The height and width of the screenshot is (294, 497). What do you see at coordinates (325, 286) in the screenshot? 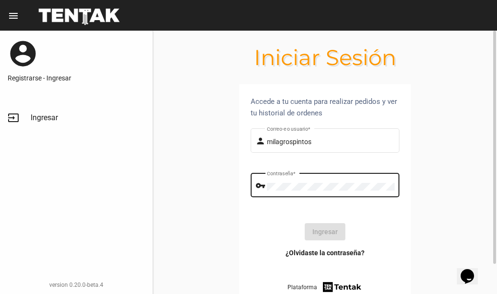
I see `a: Plataforma` at bounding box center [325, 286].